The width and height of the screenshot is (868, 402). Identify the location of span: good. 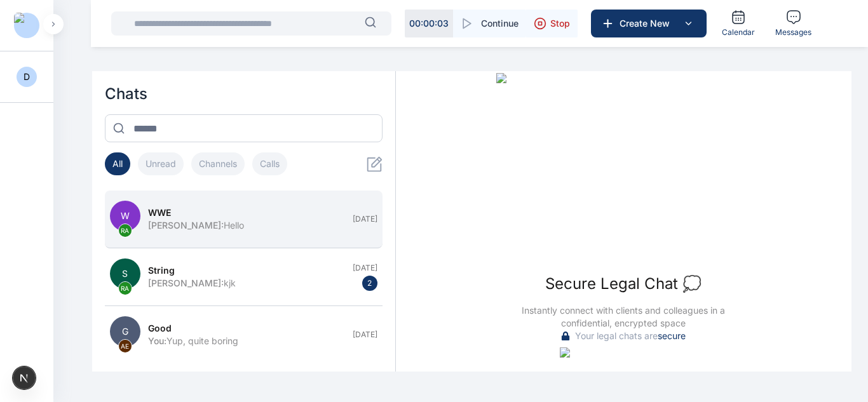
(160, 328).